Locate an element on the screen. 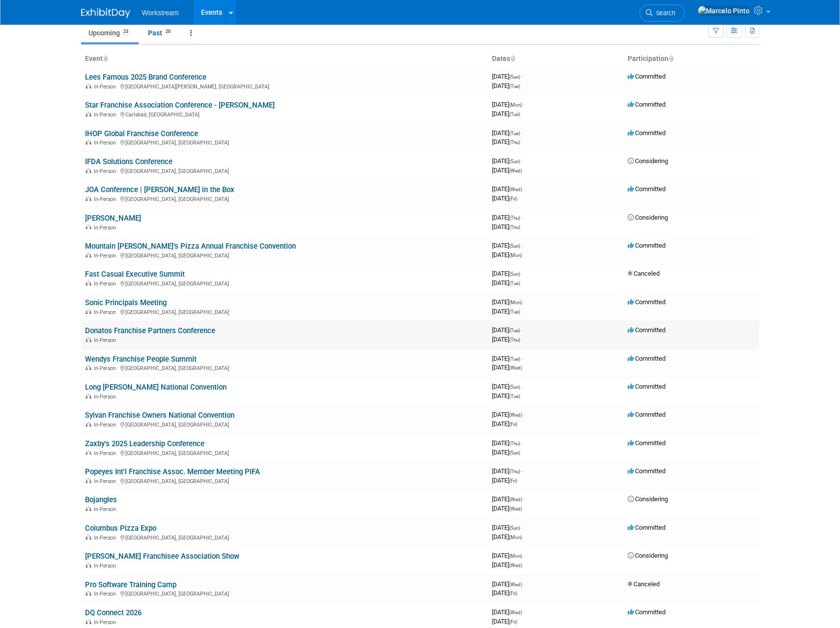  a: Sort by Participation Type is located at coordinates (671, 59).